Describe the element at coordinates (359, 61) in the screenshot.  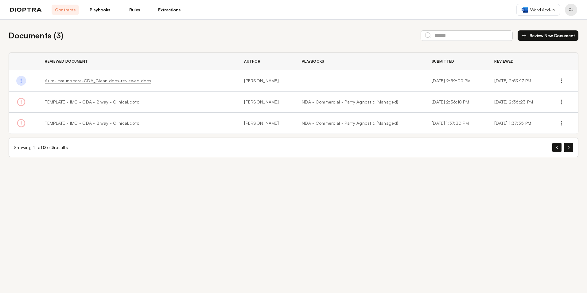
I see `th: Playbooks` at that location.